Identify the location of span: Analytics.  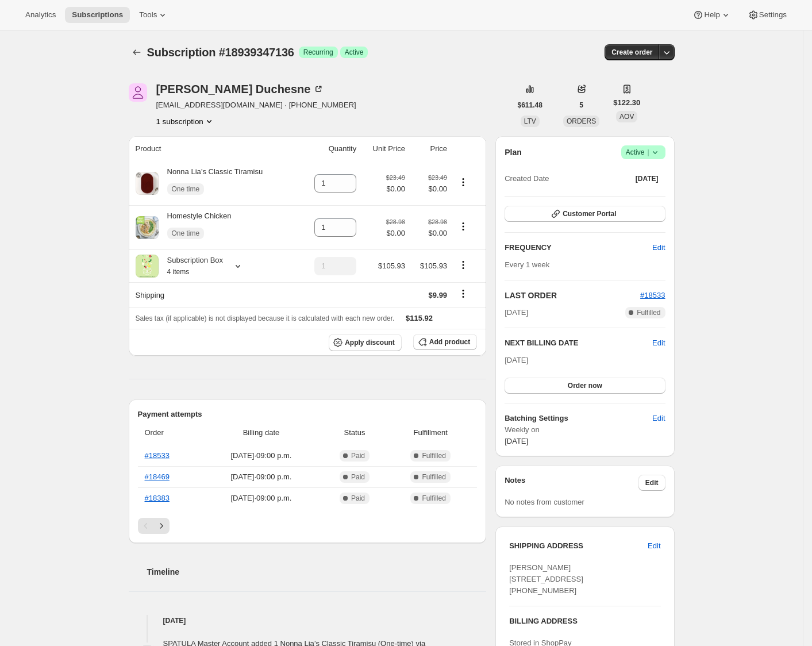
(40, 15).